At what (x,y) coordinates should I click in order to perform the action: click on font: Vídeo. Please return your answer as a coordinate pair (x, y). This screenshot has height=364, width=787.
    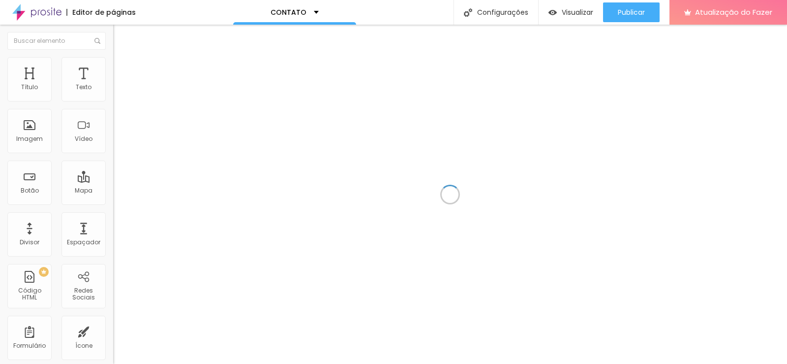
    Looking at the image, I should click on (84, 138).